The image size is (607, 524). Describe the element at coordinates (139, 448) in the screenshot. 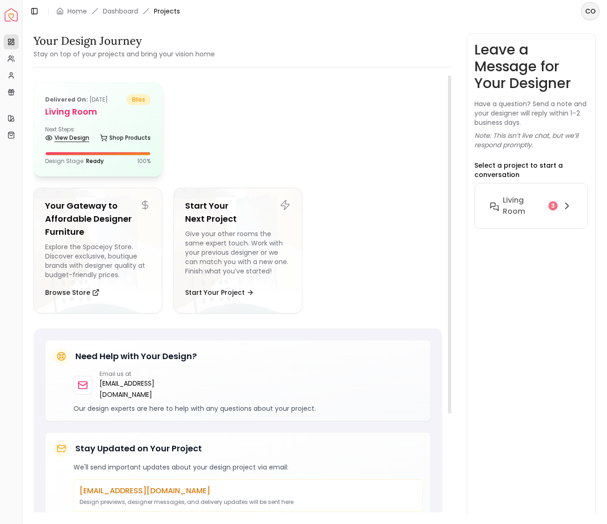

I see `h5: Stay Updated on Your Project` at that location.